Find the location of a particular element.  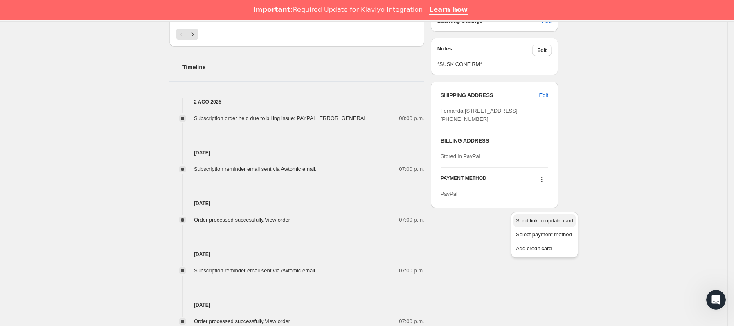

h3: Notes is located at coordinates (485, 50).